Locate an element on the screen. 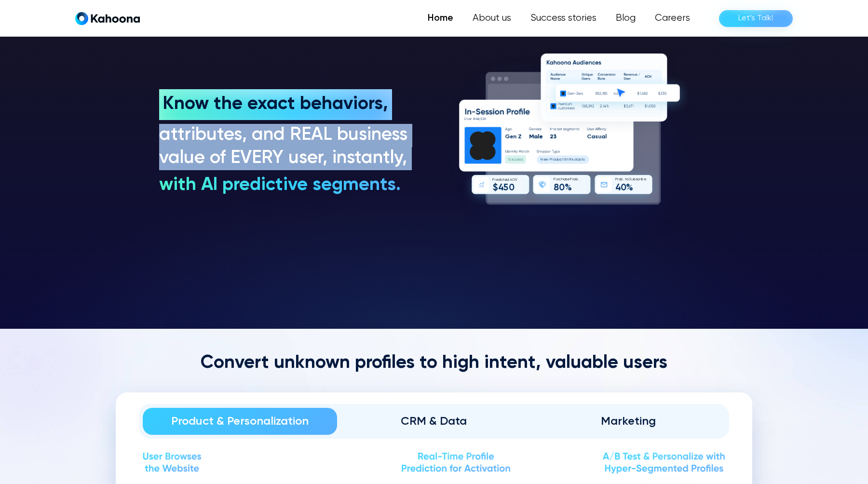 This screenshot has width=868, height=484. text: U is located at coordinates (465, 119).